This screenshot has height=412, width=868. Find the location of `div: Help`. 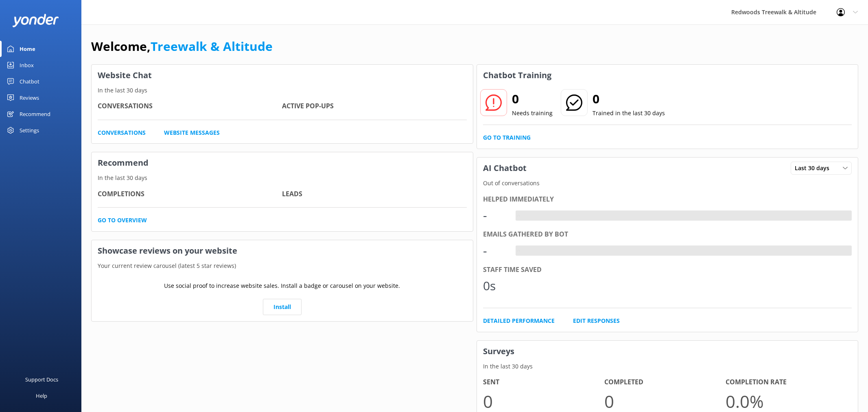

div: Help is located at coordinates (42, 396).